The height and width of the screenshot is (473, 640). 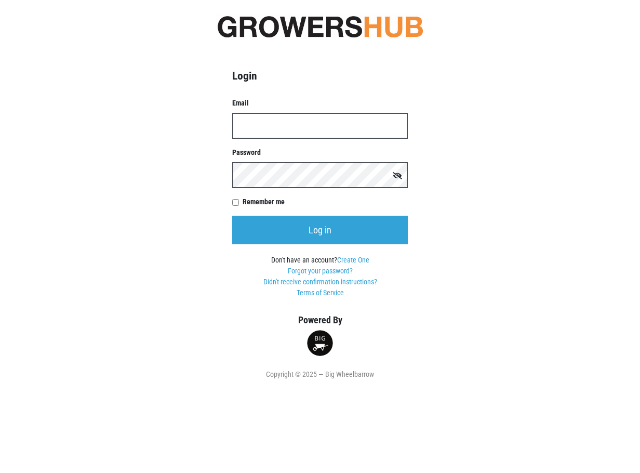 What do you see at coordinates (320, 292) in the screenshot?
I see `a: Terms of Service` at bounding box center [320, 292].